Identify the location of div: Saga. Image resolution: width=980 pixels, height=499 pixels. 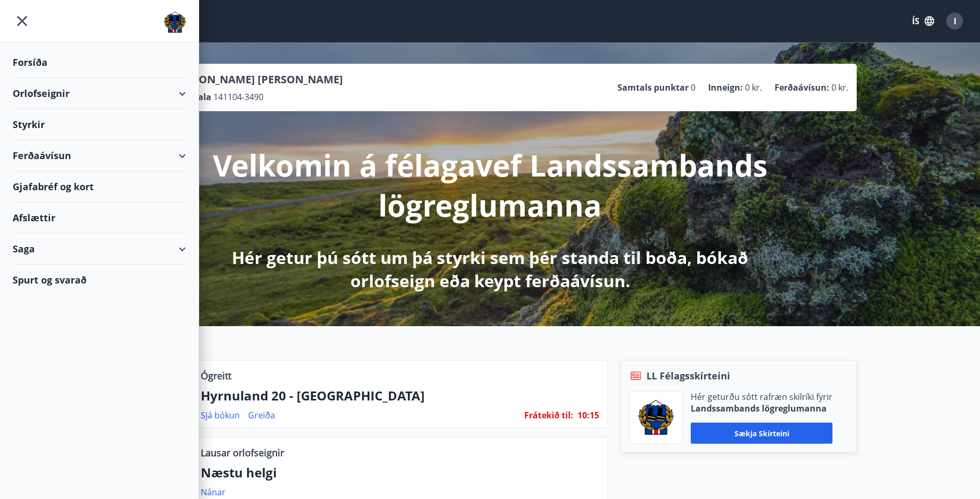
(99, 248).